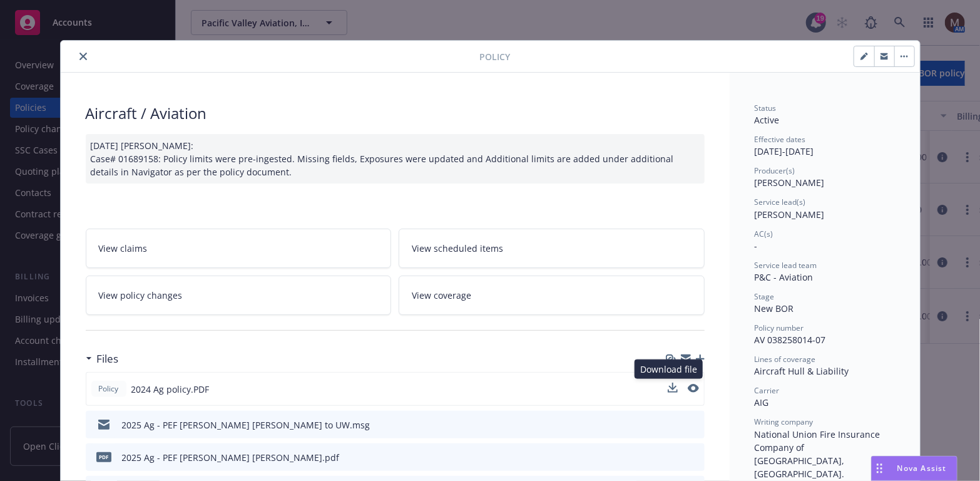  What do you see at coordinates (922, 468) in the screenshot?
I see `span: Nova Assist` at bounding box center [922, 468].